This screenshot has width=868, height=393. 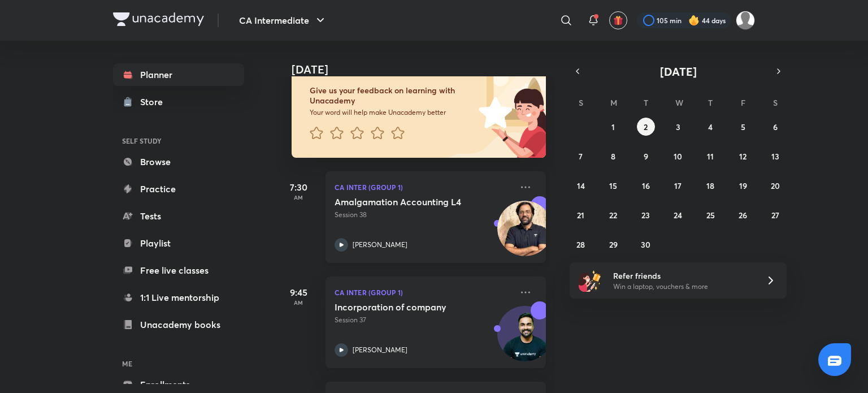 What do you see at coordinates (581, 185) in the screenshot?
I see `button: September 14, 2025` at bounding box center [581, 185].